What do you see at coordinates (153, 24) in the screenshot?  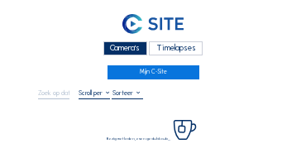 I see `img: C-SITE Logo` at bounding box center [153, 24].